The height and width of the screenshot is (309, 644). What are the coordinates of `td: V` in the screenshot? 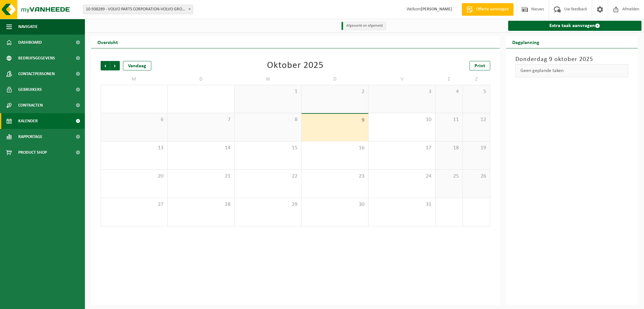 It's located at (402, 79).